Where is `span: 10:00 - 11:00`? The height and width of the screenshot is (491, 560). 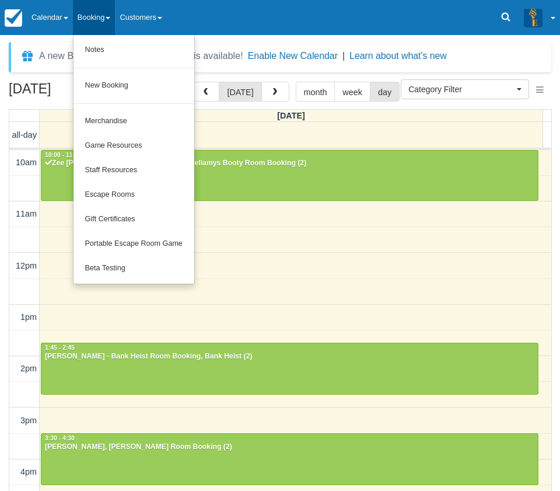 span: 10:00 - 11:00 is located at coordinates (63, 155).